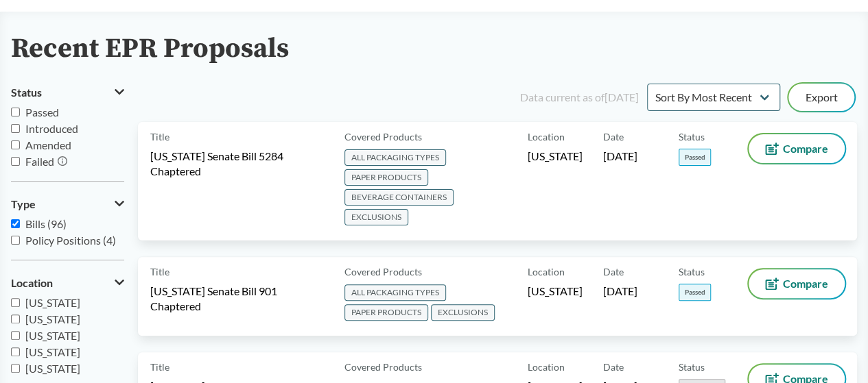 The height and width of the screenshot is (383, 868). I want to click on button: Type, so click(67, 205).